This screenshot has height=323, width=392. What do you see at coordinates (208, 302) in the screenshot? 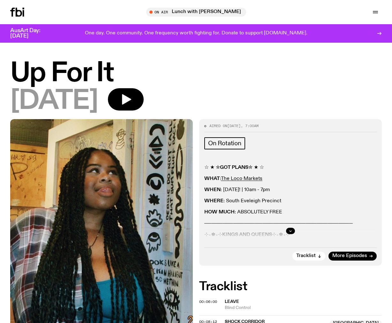
I see `span: 00:06:00` at bounding box center [208, 302].